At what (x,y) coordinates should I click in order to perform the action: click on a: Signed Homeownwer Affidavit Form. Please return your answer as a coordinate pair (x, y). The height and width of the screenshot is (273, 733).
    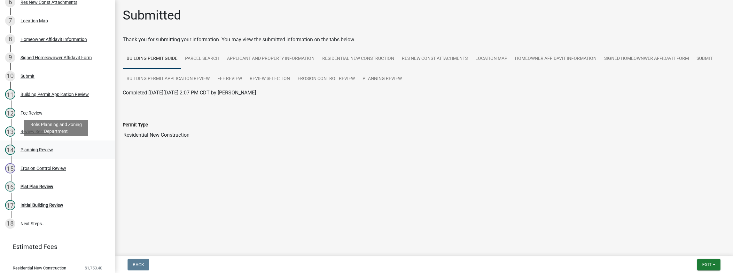
    Looking at the image, I should click on (646, 59).